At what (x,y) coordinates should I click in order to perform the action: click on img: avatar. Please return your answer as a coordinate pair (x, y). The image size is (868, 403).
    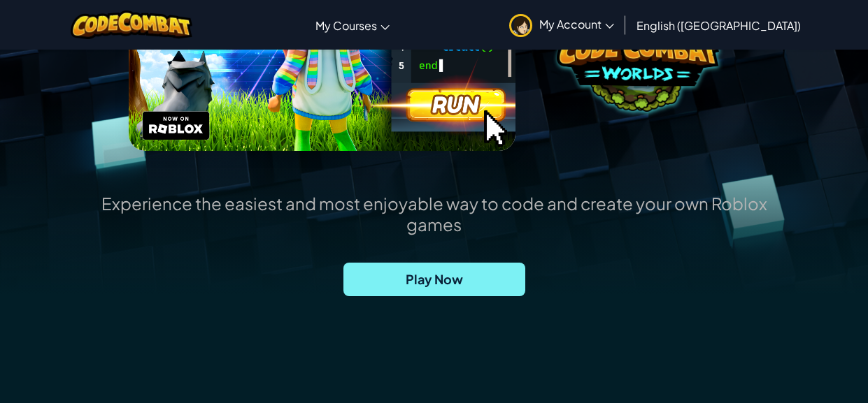
    Looking at the image, I should click on (521, 25).